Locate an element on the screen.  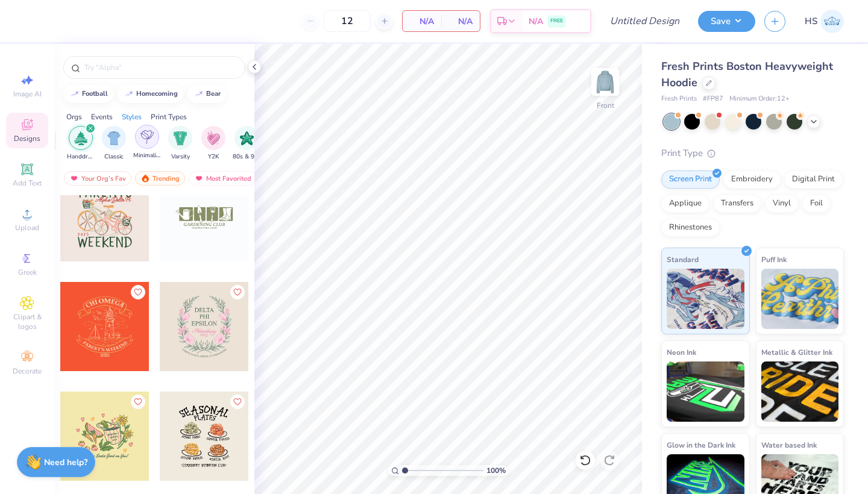
span: # FP87 is located at coordinates (713, 99).